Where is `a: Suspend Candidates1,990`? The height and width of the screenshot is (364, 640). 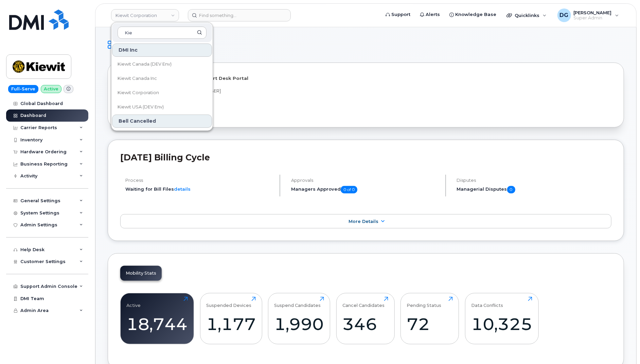 a: Suspend Candidates1,990 is located at coordinates (299, 319).